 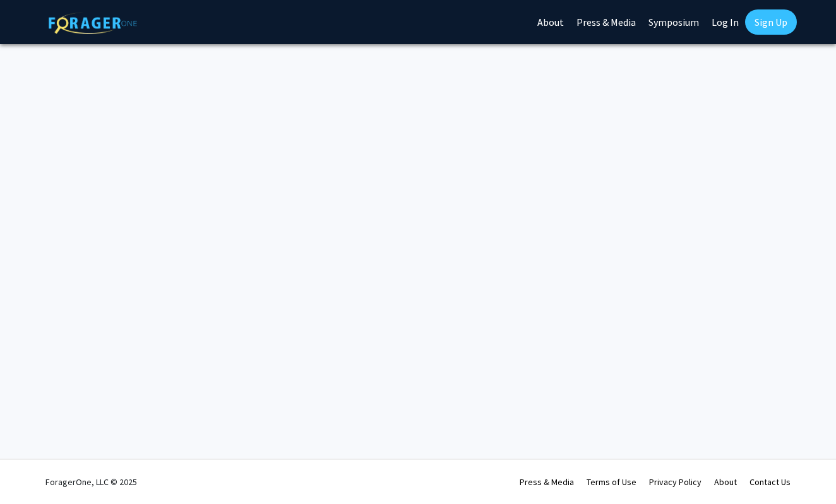 I want to click on a: Sign Up, so click(x=771, y=22).